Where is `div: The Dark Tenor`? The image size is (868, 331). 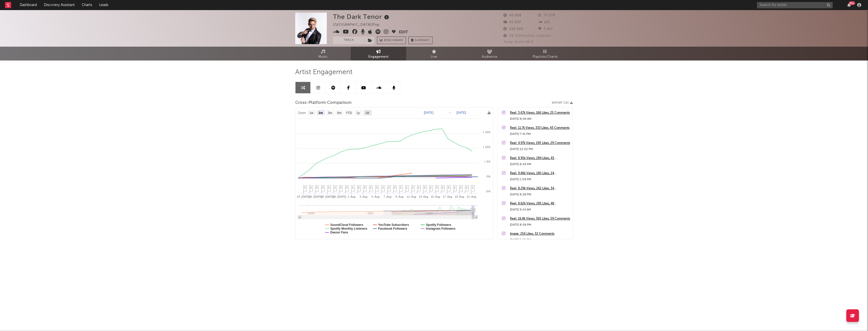
div: The Dark Tenor is located at coordinates (361, 17).